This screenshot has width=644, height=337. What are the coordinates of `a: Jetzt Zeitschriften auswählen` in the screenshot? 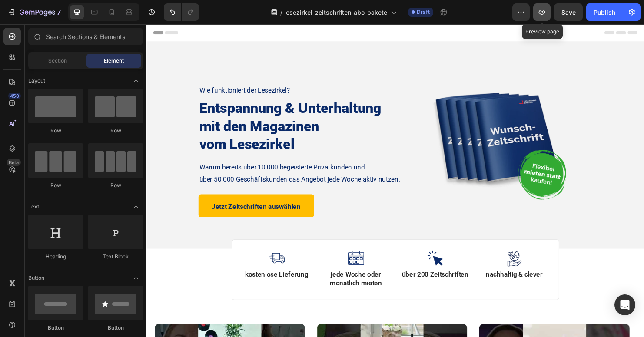 It's located at (114, 190).